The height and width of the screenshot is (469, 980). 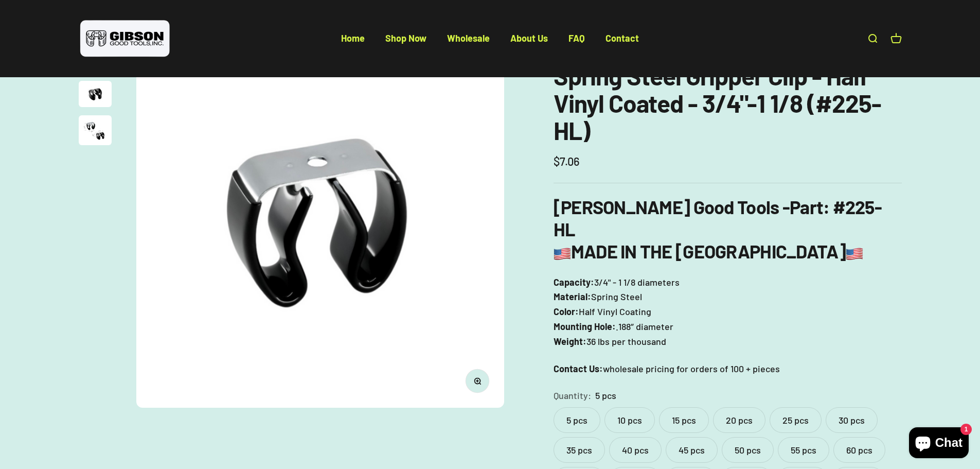 I want to click on strong: Contact Us:, so click(x=579, y=369).